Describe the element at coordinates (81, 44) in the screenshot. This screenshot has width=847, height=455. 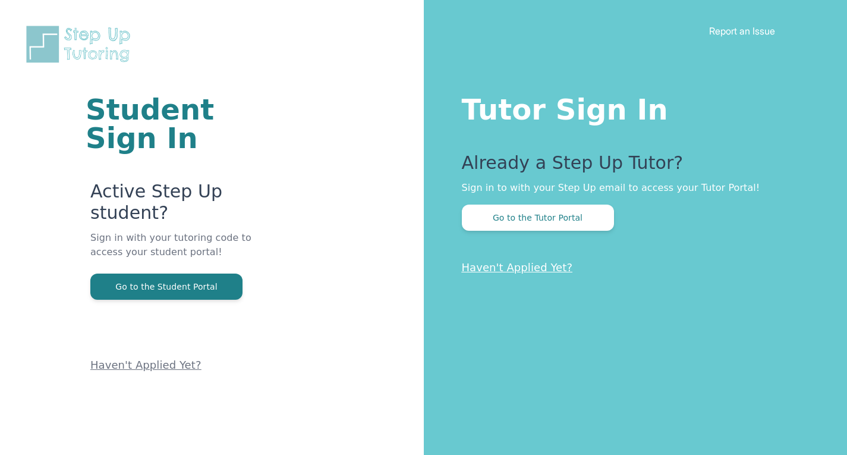
I see `img: Step Up Tutoring horizontal logo` at that location.